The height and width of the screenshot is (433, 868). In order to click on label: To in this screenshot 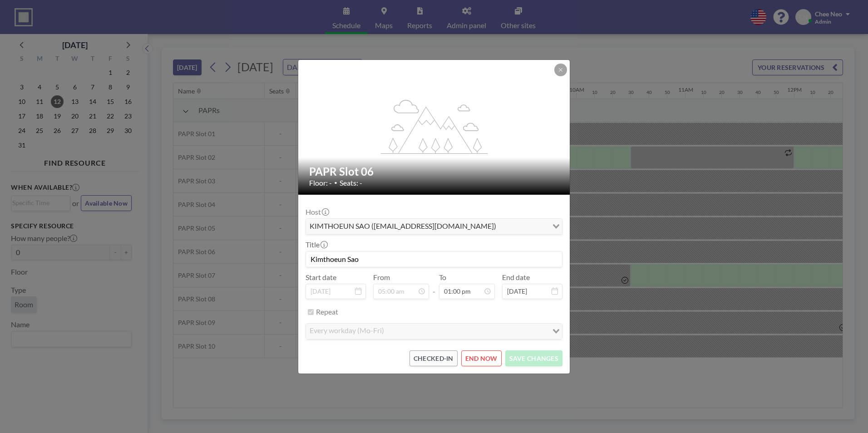, I will do `click(443, 277)`.